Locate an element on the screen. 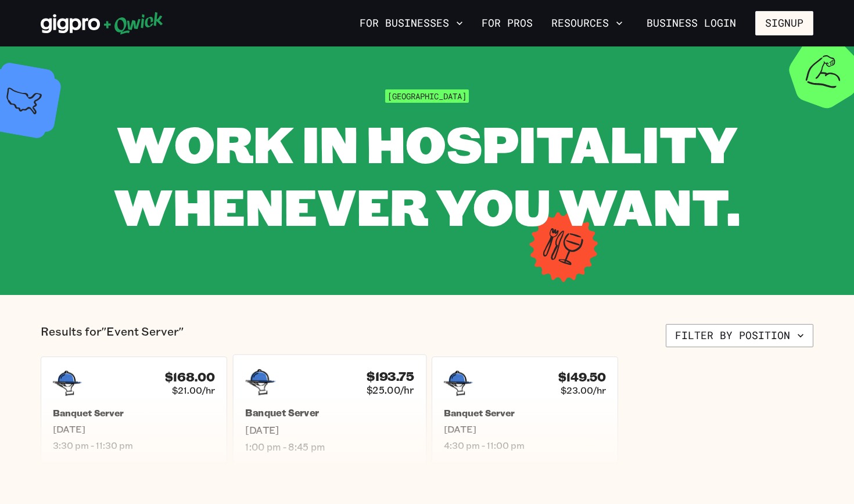 This screenshot has height=504, width=854. button: Signup is located at coordinates (784, 24).